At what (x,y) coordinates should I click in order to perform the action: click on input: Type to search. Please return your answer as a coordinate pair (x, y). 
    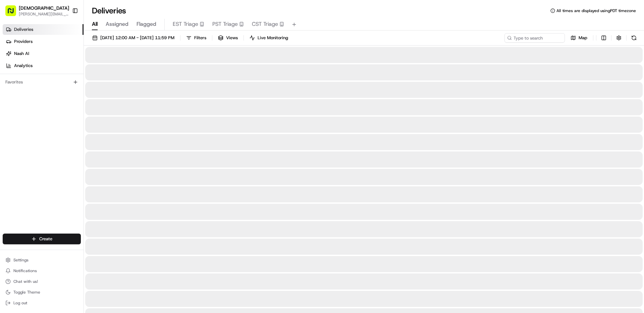
    Looking at the image, I should click on (535, 38).